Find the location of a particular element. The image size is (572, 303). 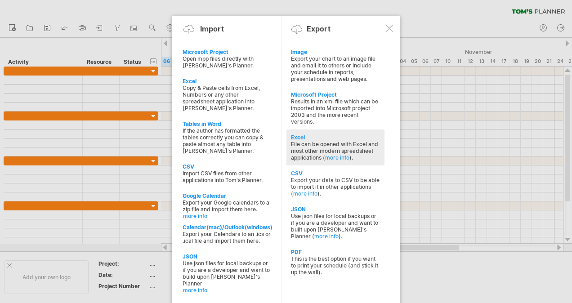

div: Tables in Word is located at coordinates (227, 124).